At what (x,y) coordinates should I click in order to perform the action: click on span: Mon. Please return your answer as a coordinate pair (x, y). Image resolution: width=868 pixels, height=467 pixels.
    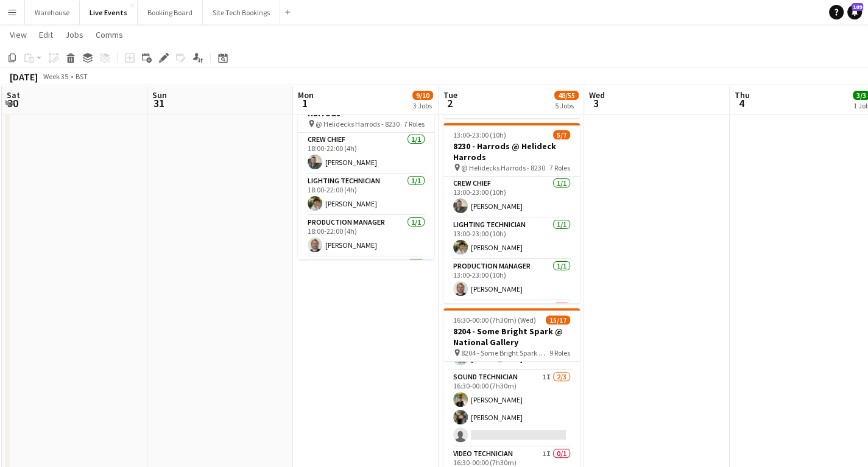
    Looking at the image, I should click on (306, 95).